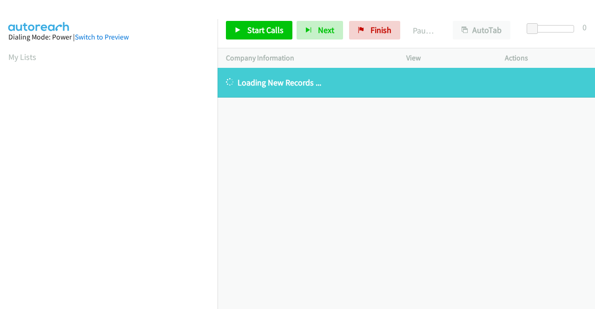  I want to click on a: Start Calls, so click(259, 30).